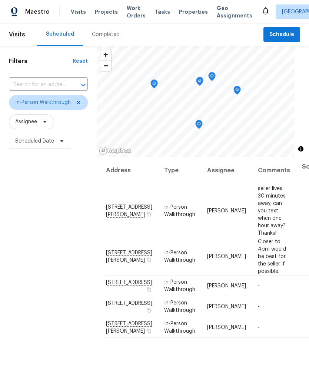 The image size is (309, 388). Describe the element at coordinates (180, 170) in the screenshot. I see `th: Type` at that location.